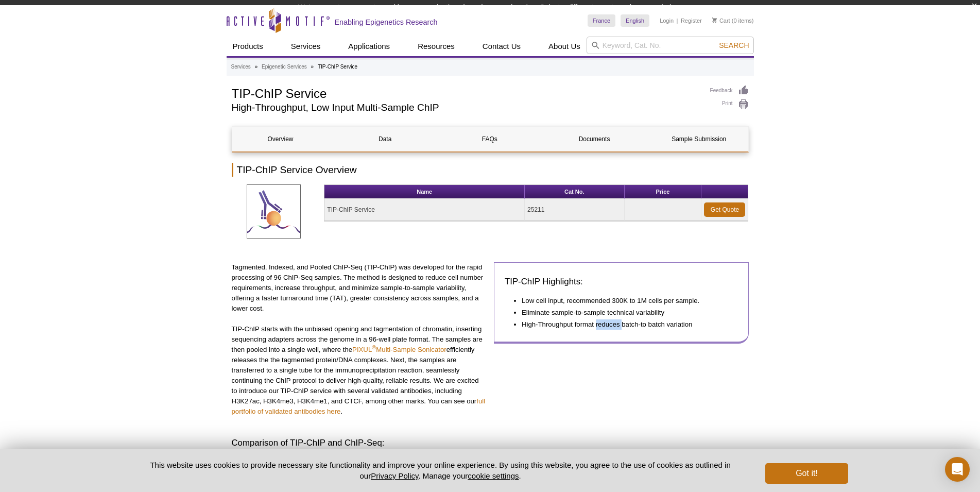  Describe the element at coordinates (574, 191) in the screenshot. I see `th: Cat No.` at that location.